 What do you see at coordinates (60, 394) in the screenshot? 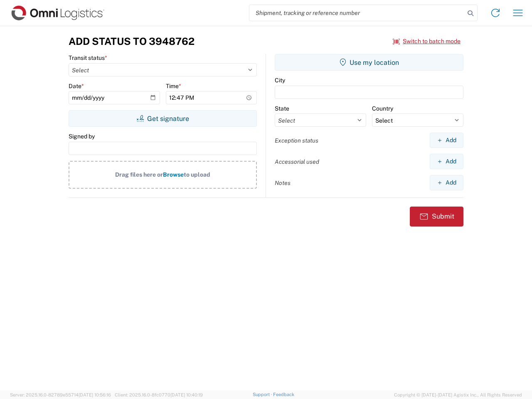
I see `span: Server: 2025.16.0-82789e55714` at bounding box center [60, 394].